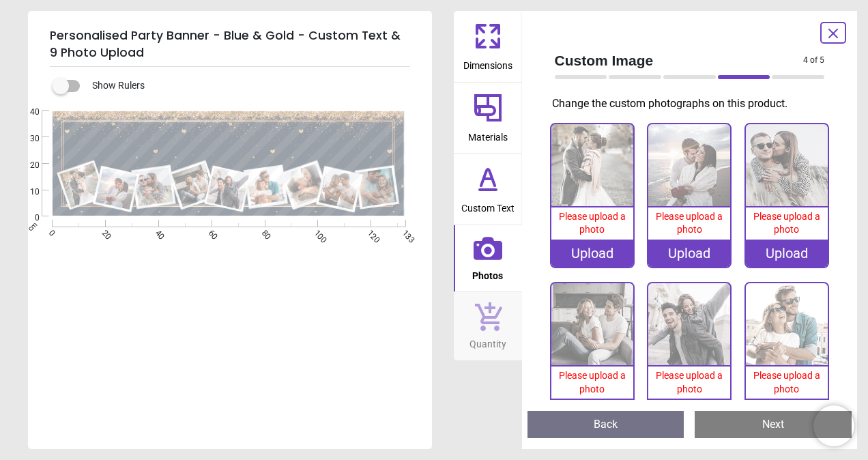  I want to click on span: 80, so click(263, 232).